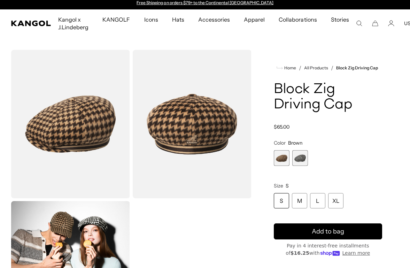  I want to click on h1: Block Zig Driving Cap, so click(328, 97).